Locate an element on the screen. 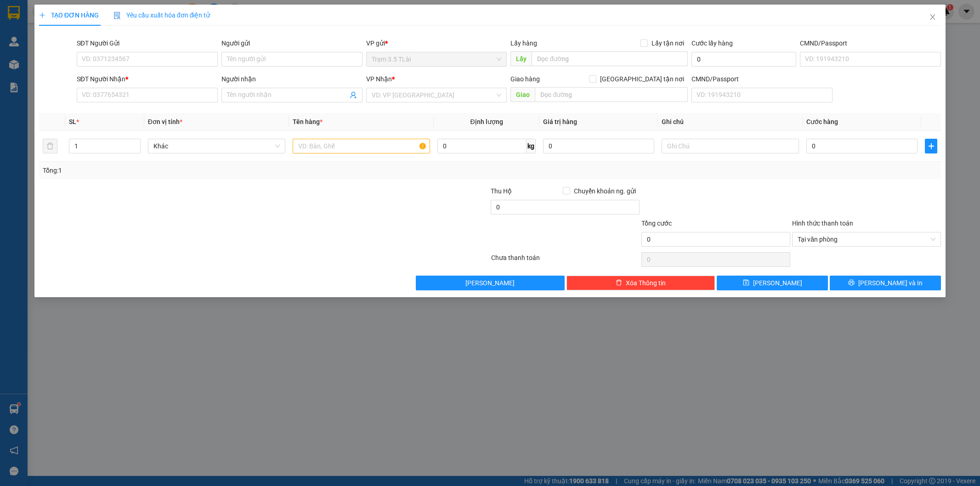 The width and height of the screenshot is (980, 486). button: Close is located at coordinates (933, 18).